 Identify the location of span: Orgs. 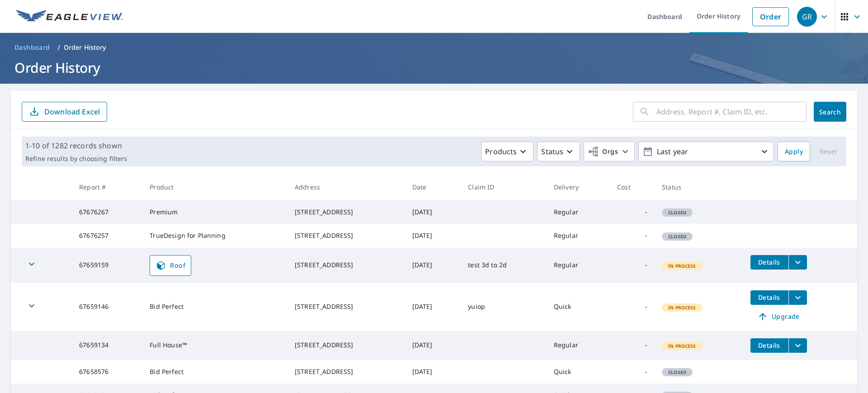
(603, 151).